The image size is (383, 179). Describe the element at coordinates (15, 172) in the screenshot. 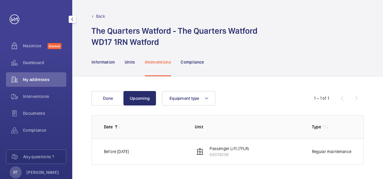

I see `p: RT` at that location.